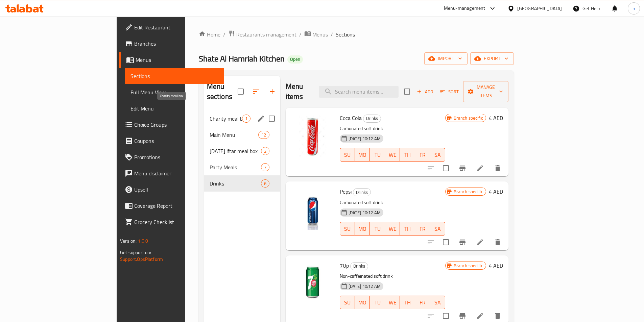 The image size is (644, 322). Describe the element at coordinates (392, 229) in the screenshot. I see `button: WE` at that location.